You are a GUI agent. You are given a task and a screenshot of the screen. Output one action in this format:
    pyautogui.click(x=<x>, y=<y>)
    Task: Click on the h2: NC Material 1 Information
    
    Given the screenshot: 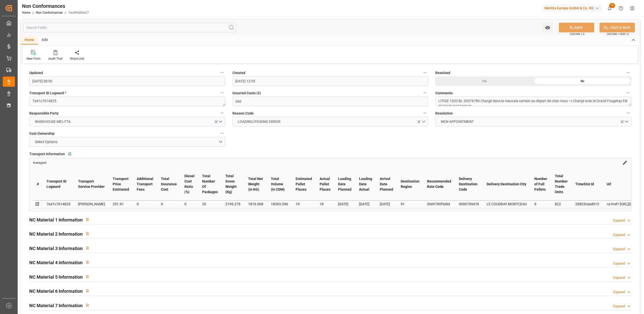 What is the action you would take?
    pyautogui.click(x=56, y=219)
    